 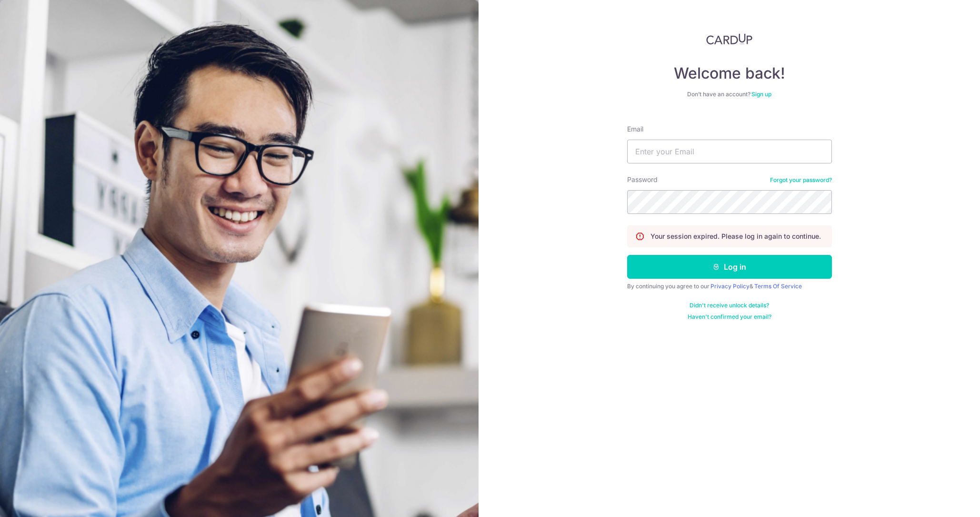 What do you see at coordinates (729, 305) in the screenshot?
I see `a: Didn't receive unlock details?` at bounding box center [729, 305].